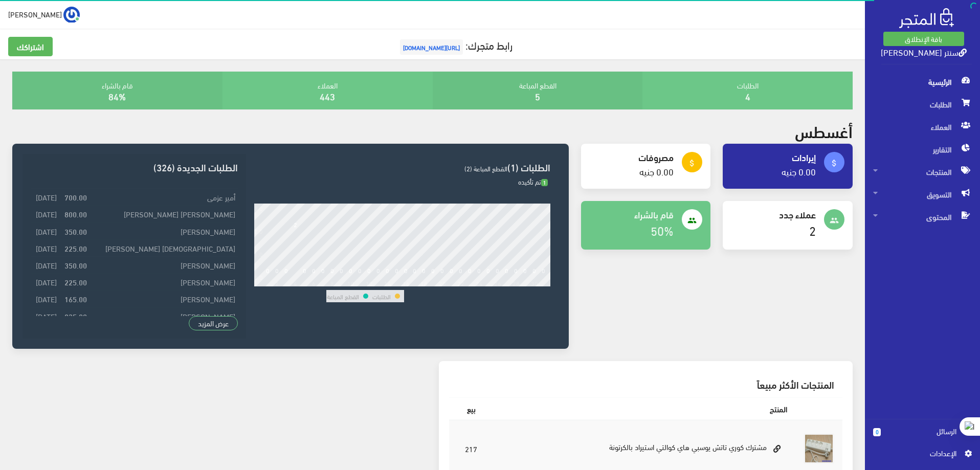 The height and width of the screenshot is (470, 980). Describe the element at coordinates (497, 283) in the screenshot. I see `div: 26` at that location.